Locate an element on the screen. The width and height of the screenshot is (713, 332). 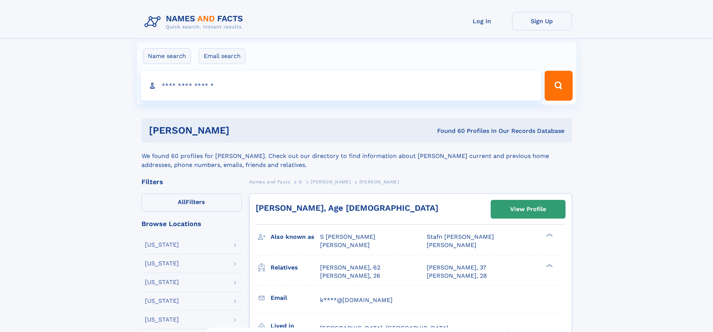
div: Browse Locations is located at coordinates (192, 224).